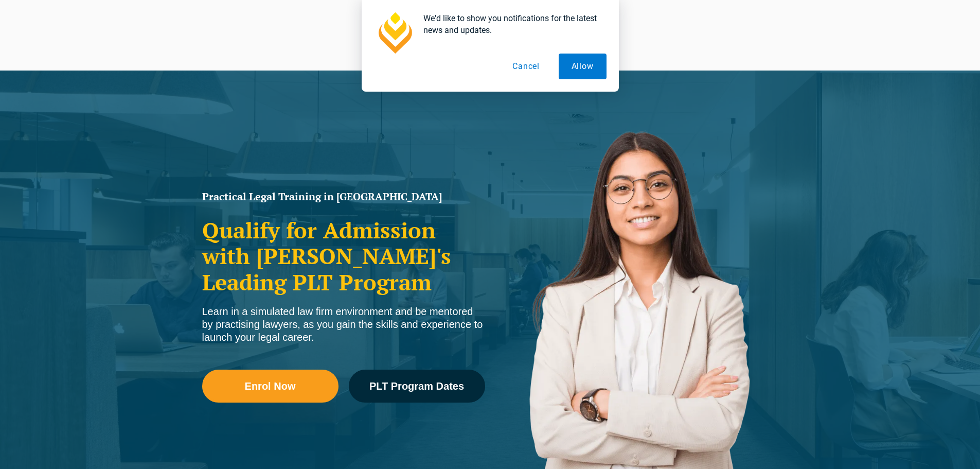  Describe the element at coordinates (343, 324) in the screenshot. I see `div: Learn in a simulated law firm environment and be mentored by practising lawyers, as you gain the ...` at that location.